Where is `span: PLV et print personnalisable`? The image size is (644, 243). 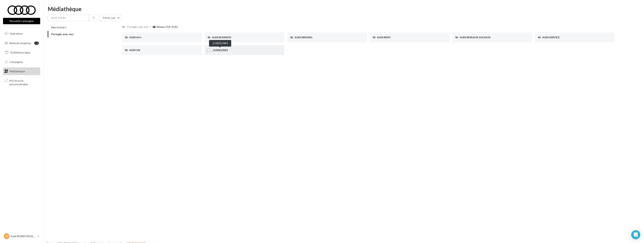
span: PLV et print personnalisable is located at coordinates (24, 82).